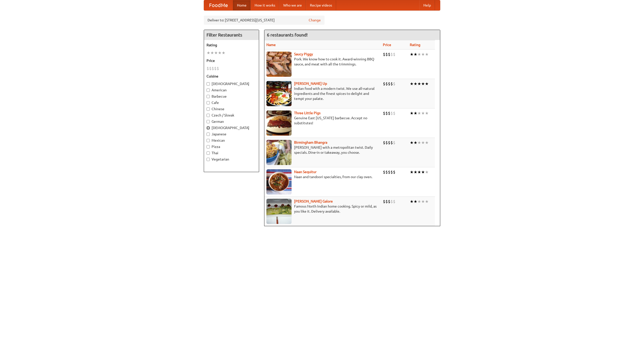 This screenshot has height=356, width=644. Describe the element at coordinates (387, 45) in the screenshot. I see `a: Price` at that location.